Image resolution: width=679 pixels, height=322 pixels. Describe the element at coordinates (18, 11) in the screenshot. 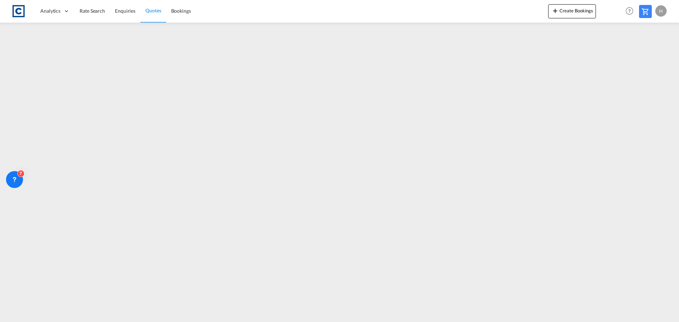

I see `img: 1fdb9190129311efbfaf67cbb4249bed.jpeg` at that location.